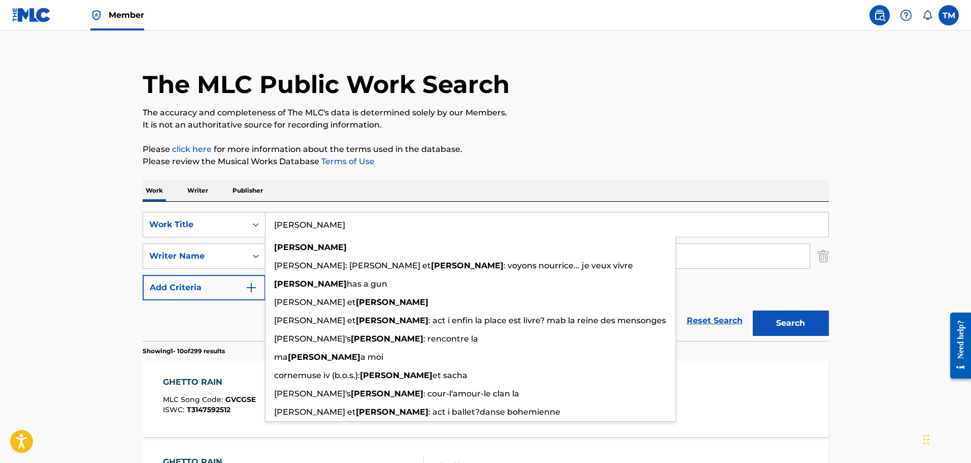  Describe the element at coordinates (204, 287) in the screenshot. I see `button: Add Criteria` at that location.